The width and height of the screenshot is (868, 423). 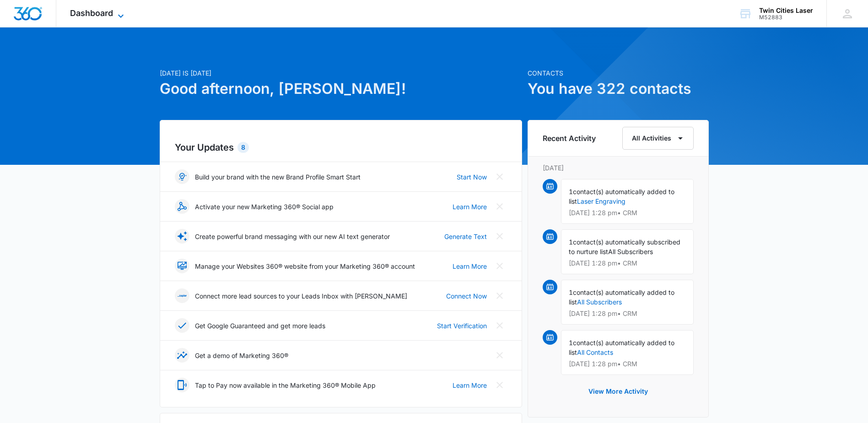 What do you see at coordinates (658, 138) in the screenshot?
I see `button: All Activities` at bounding box center [658, 138].